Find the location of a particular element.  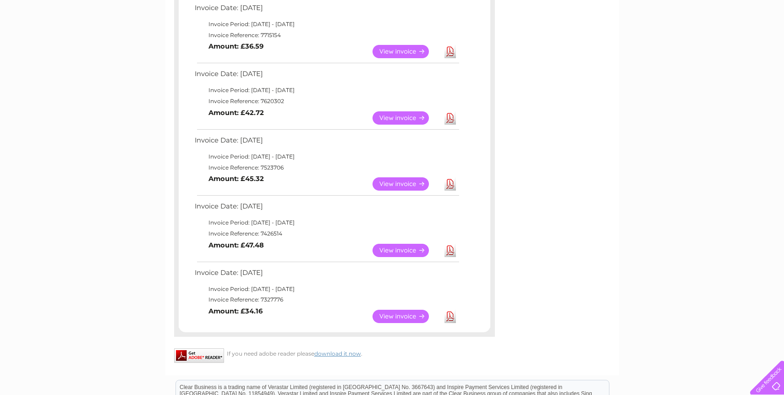

b: Amount: £36.59 is located at coordinates (236, 46).